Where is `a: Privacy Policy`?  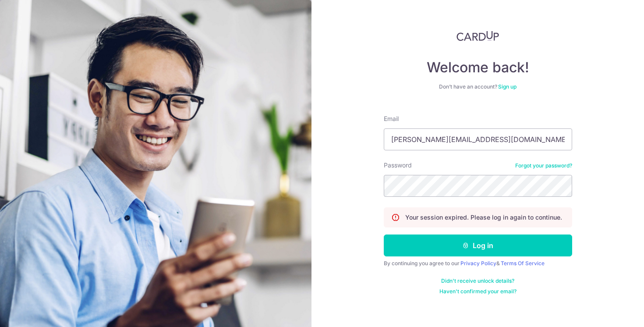 a: Privacy Policy is located at coordinates (479, 263).